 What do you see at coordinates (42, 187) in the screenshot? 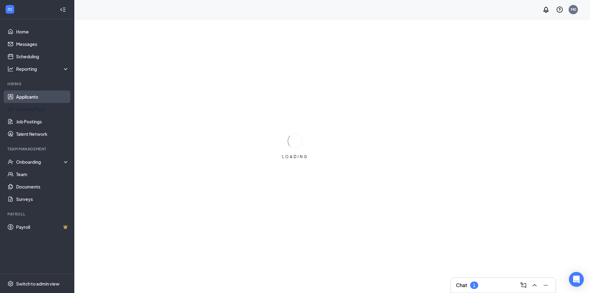
I see `a: Documents` at bounding box center [42, 187].